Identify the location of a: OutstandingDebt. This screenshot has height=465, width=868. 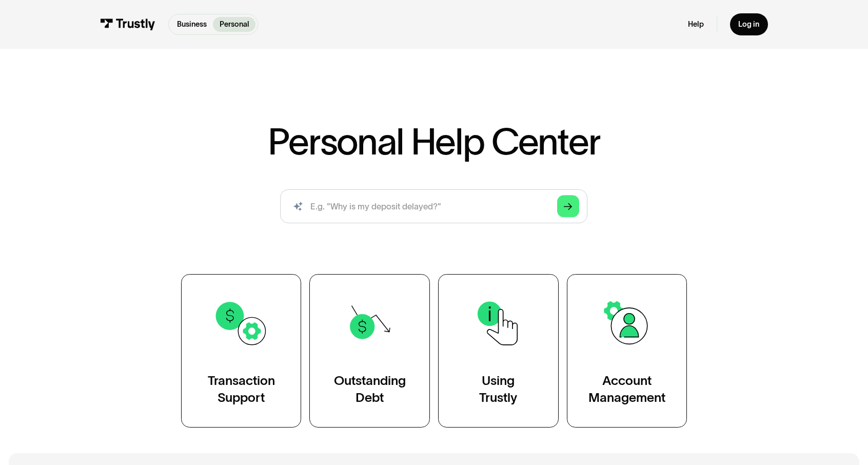
(369, 350).